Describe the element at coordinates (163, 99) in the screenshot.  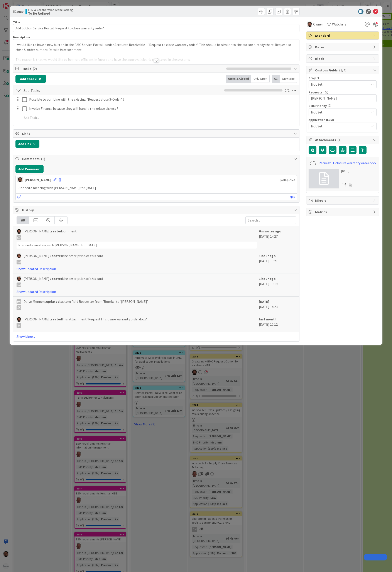
I see `p: Possible to combine with the existing "Request close S-Order" ?` at that location.